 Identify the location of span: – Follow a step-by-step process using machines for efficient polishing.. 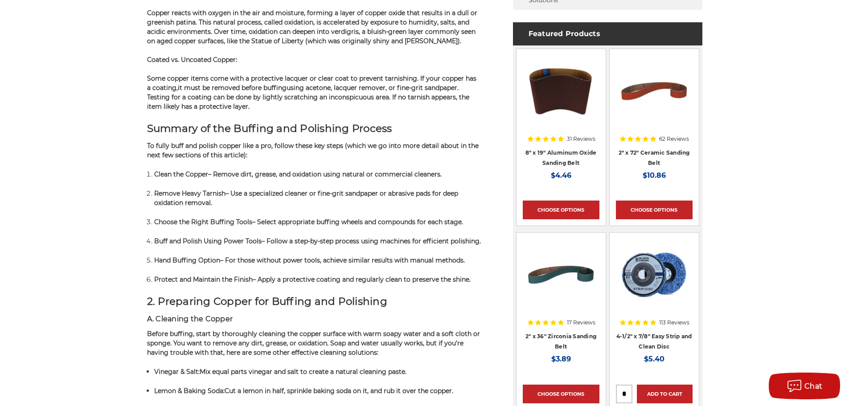
(371, 241).